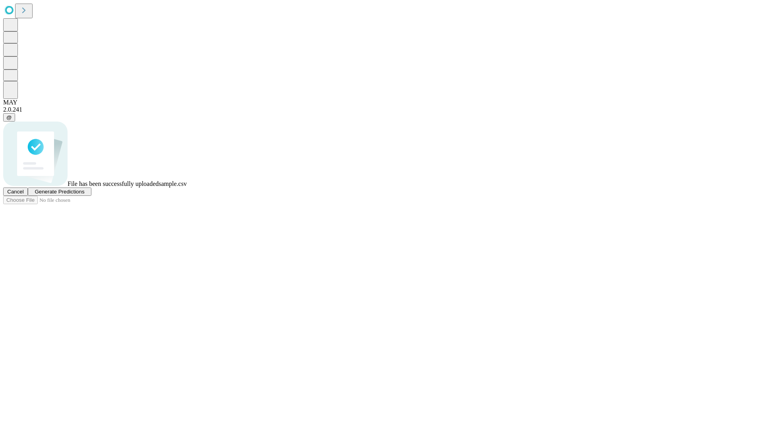 This screenshot has width=763, height=429. I want to click on span: File has been successfully uploaded, so click(113, 183).